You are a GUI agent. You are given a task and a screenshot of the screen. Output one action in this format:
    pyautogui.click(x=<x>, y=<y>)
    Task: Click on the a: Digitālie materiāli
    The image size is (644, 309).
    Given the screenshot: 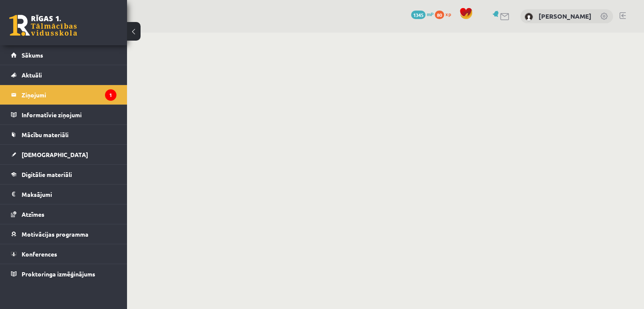 What is the action you would take?
    pyautogui.click(x=64, y=174)
    